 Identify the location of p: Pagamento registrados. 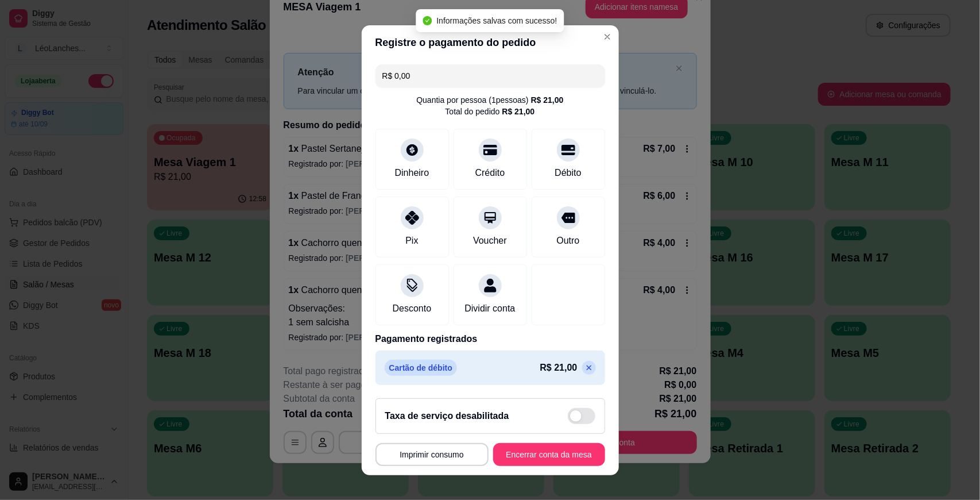
(491, 339).